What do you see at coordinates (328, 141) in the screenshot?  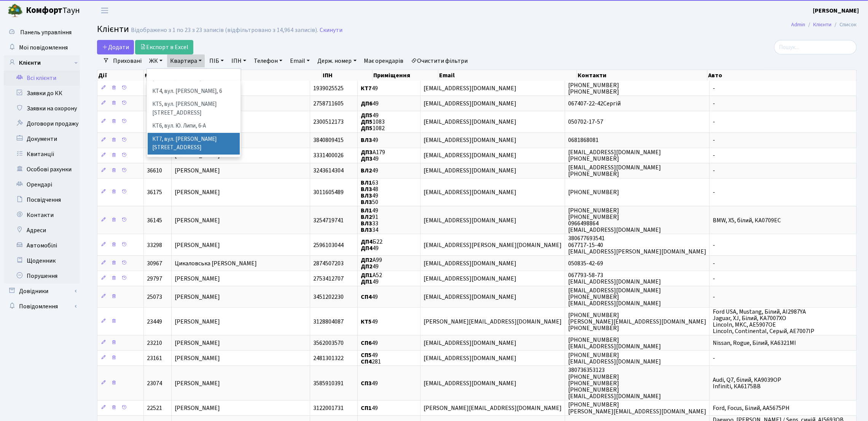 I see `span: 3840809415` at bounding box center [328, 141].